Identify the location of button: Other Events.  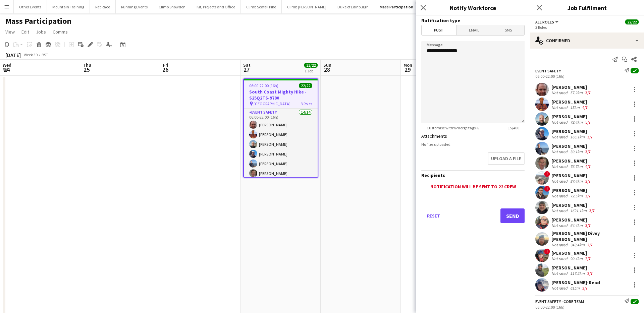
(30, 7).